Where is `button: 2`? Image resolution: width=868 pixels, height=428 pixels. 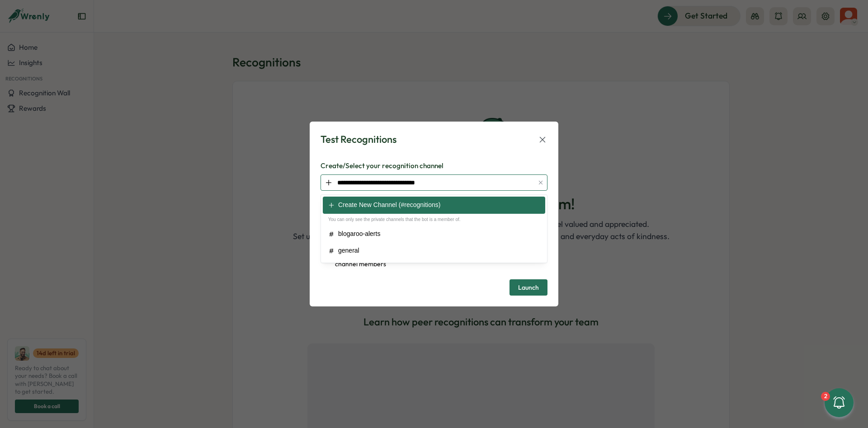 button: 2 is located at coordinates (839, 403).